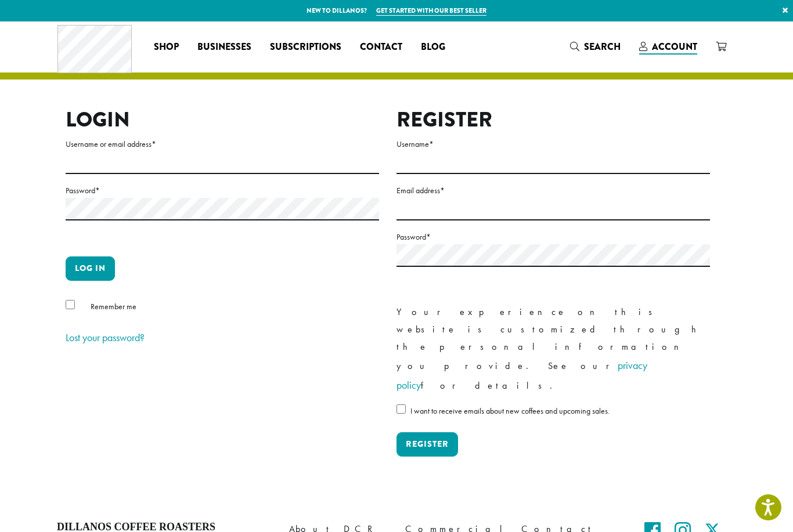 This screenshot has width=793, height=532. I want to click on span: Subscriptions, so click(305, 47).